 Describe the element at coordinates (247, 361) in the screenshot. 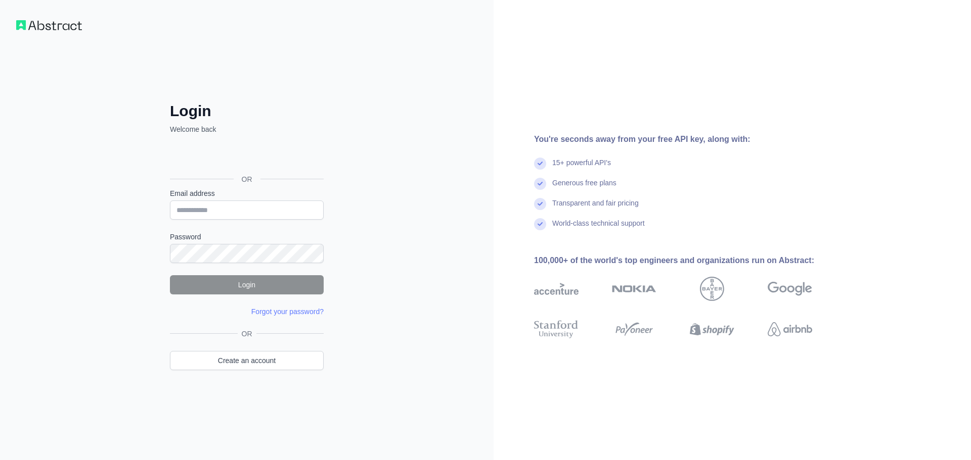

I see `a: Create an account` at that location.